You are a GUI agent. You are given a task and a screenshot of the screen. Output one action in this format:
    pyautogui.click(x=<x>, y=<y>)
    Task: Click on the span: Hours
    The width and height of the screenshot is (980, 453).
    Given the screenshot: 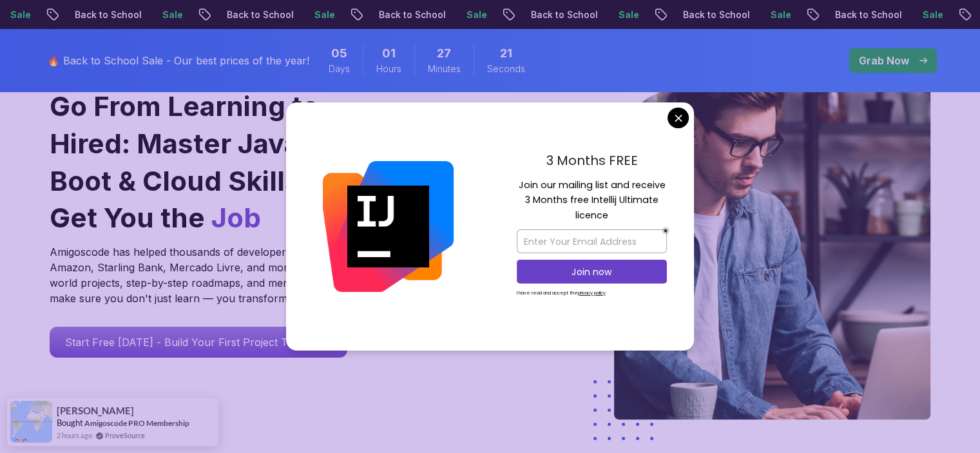 What is the action you would take?
    pyautogui.click(x=389, y=69)
    